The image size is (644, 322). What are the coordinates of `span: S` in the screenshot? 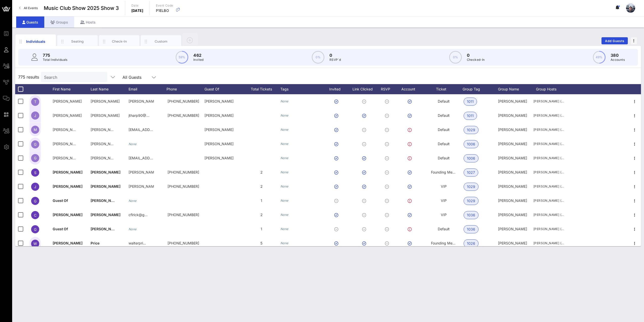 It's located at (35, 172).